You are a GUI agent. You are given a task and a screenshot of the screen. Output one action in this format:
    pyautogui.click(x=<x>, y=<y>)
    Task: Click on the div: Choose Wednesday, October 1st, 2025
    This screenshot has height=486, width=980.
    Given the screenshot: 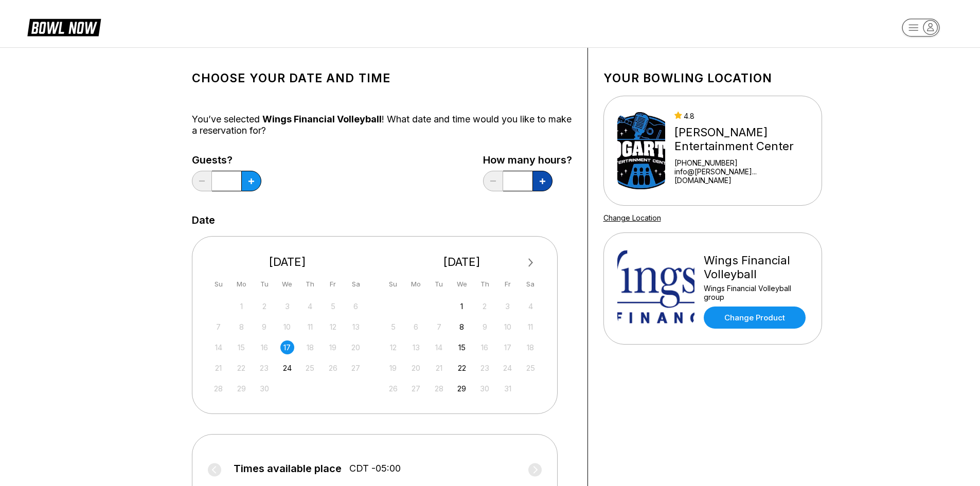 What is the action you would take?
    pyautogui.click(x=461, y=306)
    